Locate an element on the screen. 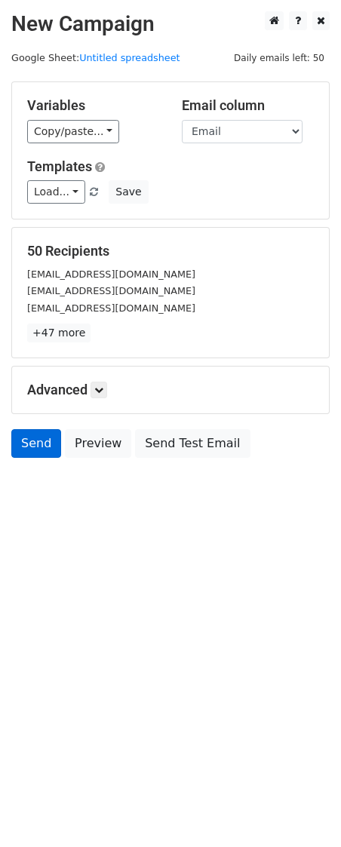 This screenshot has width=341, height=847. a: Load... is located at coordinates (56, 192).